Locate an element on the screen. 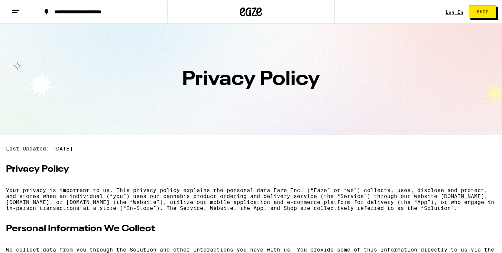 This screenshot has width=502, height=253. a: Shop is located at coordinates (482, 12).